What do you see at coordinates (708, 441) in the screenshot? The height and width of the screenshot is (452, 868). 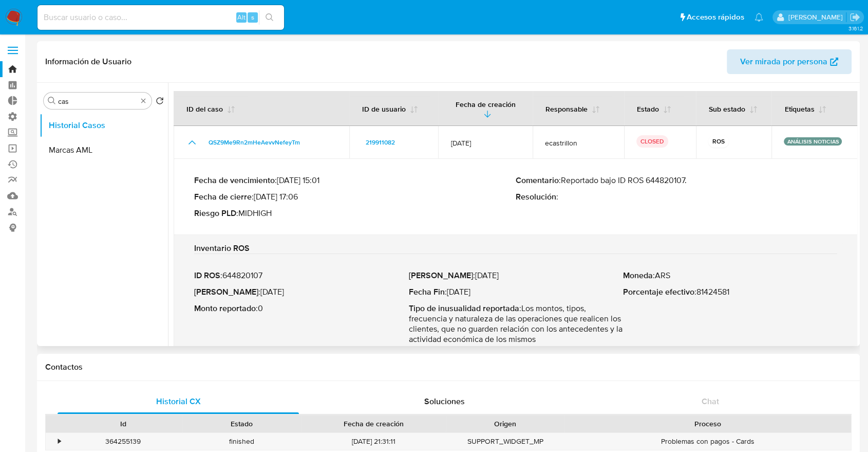 I see `div: Problemas con pagos - Cards` at bounding box center [708, 441].